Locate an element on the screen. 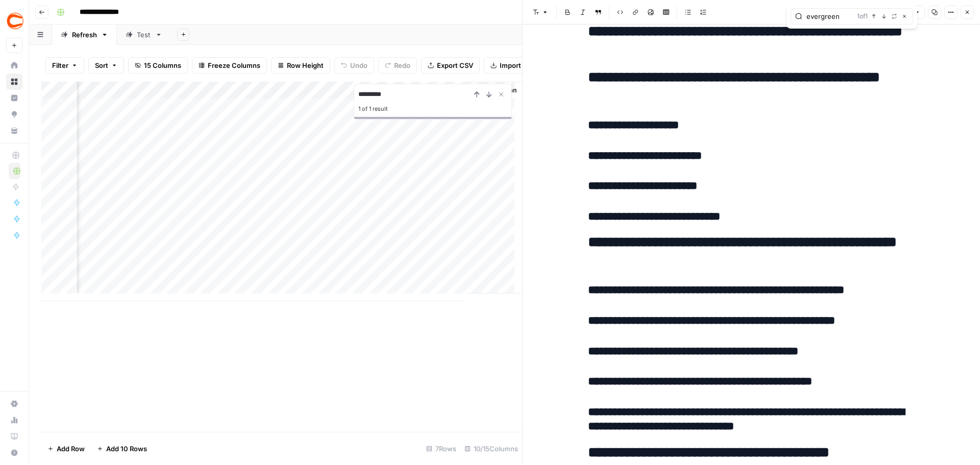  button: 15 Columns is located at coordinates (158, 65).